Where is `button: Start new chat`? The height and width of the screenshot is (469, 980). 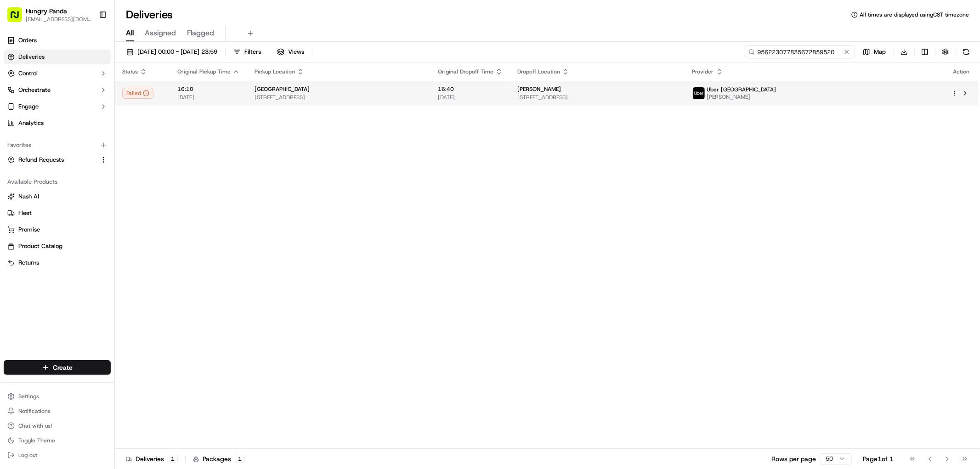
button: Start new chat is located at coordinates (161, 96).